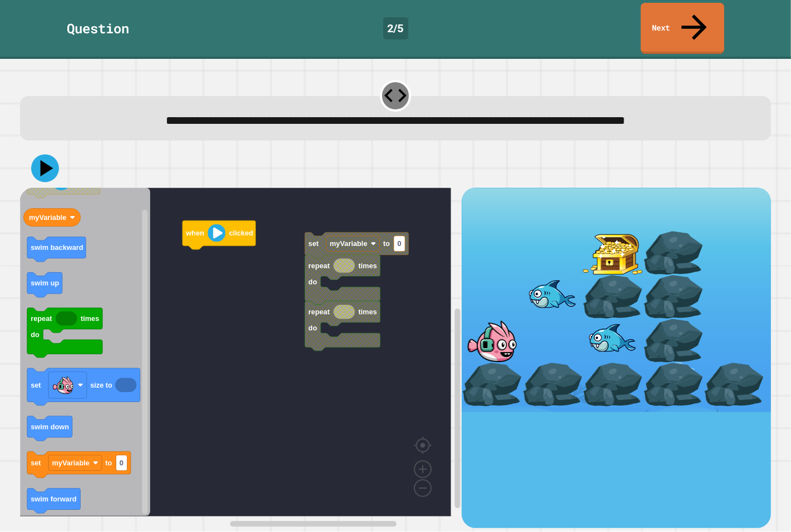 This screenshot has height=532, width=791. What do you see at coordinates (241, 357) in the screenshot?
I see `div: Blockly Workspace` at bounding box center [241, 357].